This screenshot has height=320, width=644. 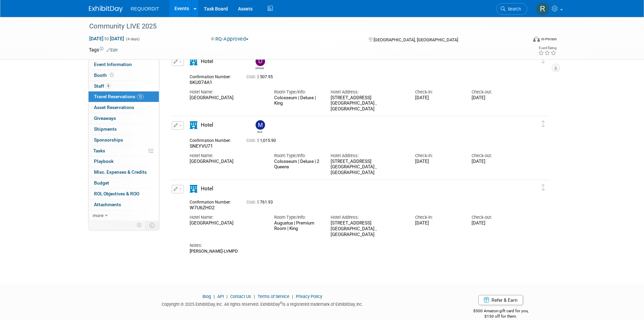 I want to click on a: Travel Reservations10, so click(x=124, y=97).